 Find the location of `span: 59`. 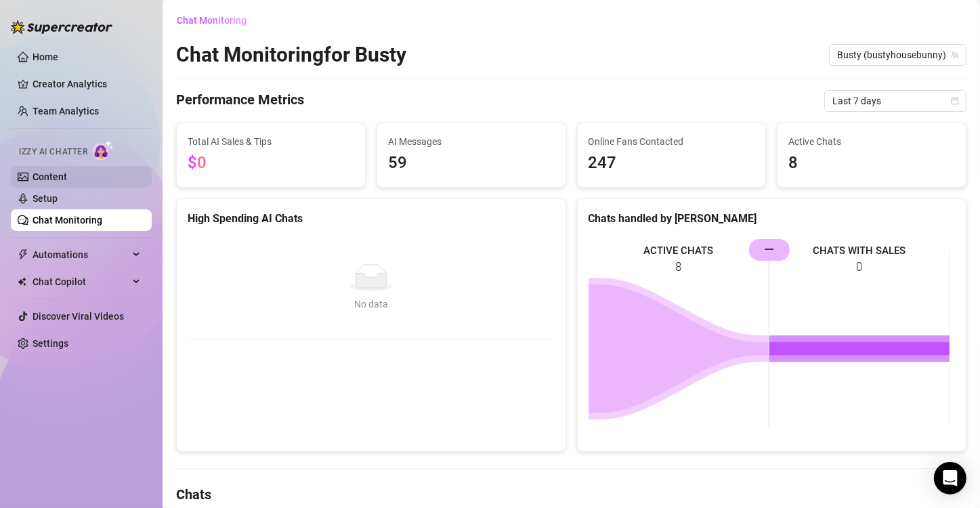

span: 59 is located at coordinates (472, 163).